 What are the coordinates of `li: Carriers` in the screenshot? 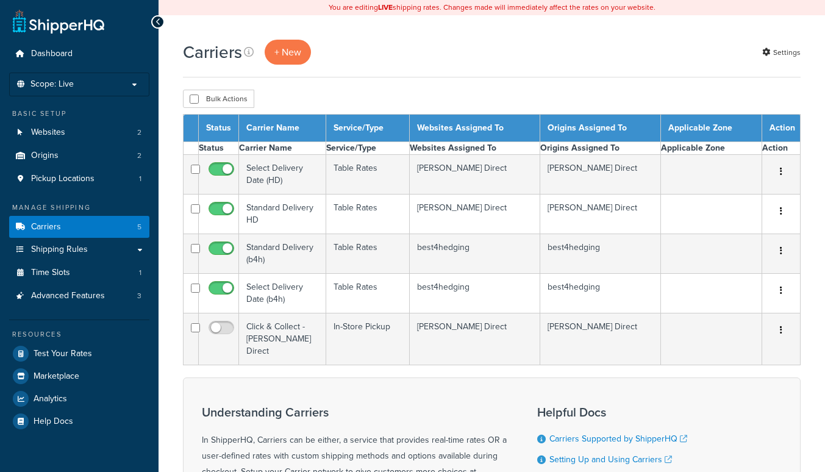 It's located at (79, 227).